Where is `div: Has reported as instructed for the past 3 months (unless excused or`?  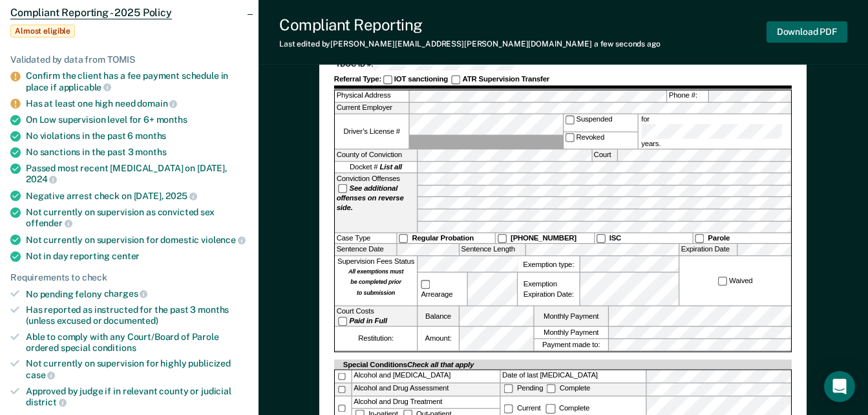
div: Has reported as instructed for the past 3 months (unless excused or is located at coordinates (137, 315).